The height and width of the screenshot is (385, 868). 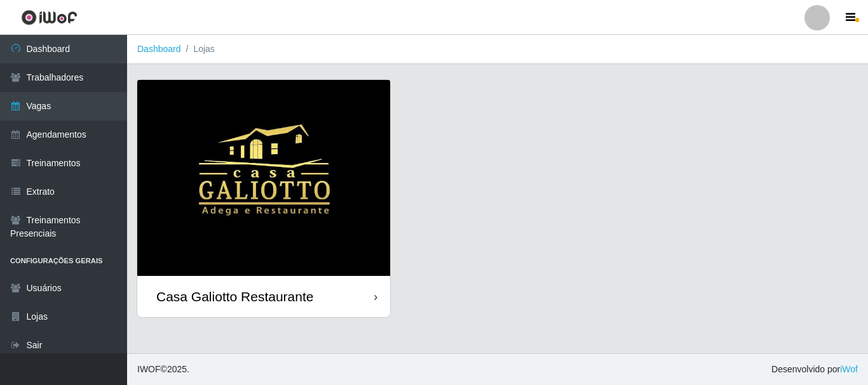 I want to click on div: Casa Galiotto Restaurante, so click(x=234, y=296).